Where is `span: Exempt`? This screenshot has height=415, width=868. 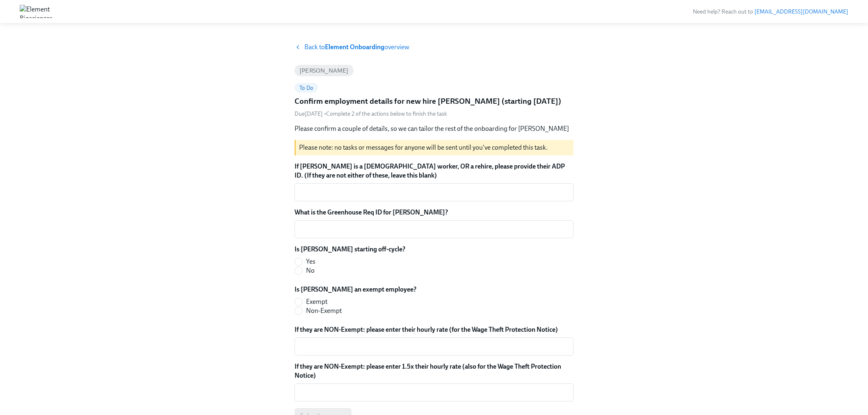
span: Exempt is located at coordinates (317, 302).